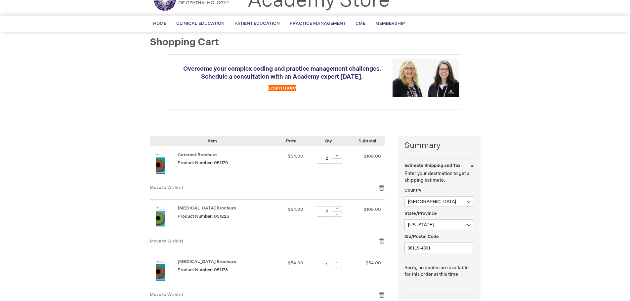  I want to click on span: Patient Education, so click(257, 23).